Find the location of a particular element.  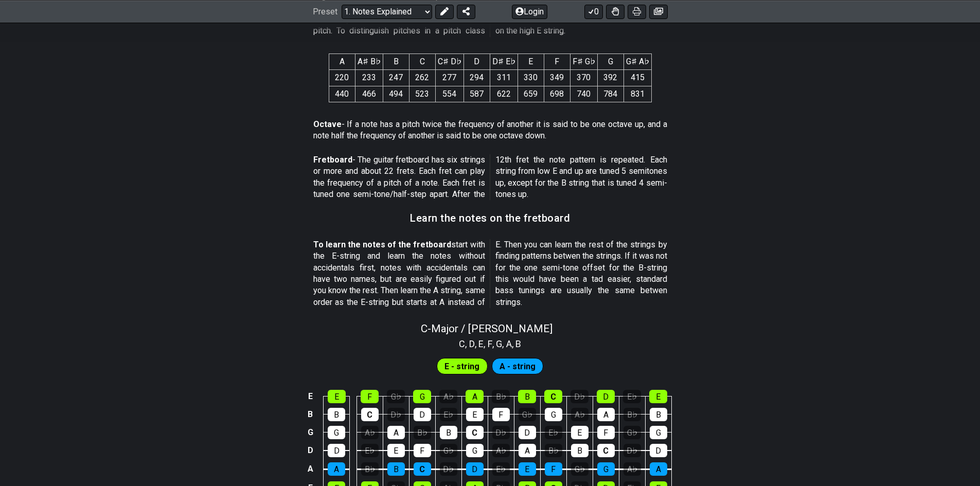

span: Preset is located at coordinates (325, 11).